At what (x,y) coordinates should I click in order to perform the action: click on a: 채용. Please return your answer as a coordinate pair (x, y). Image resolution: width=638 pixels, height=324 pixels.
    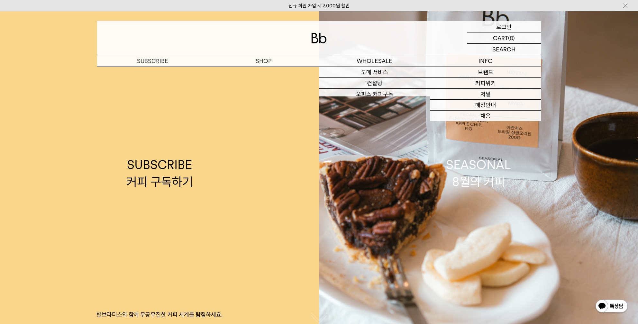
    Looking at the image, I should click on (485, 116).